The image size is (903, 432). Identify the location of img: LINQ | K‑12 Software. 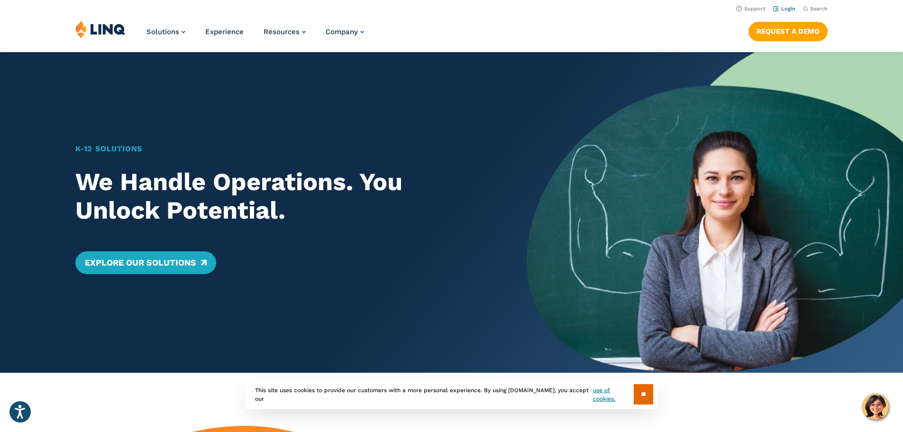
(100, 29).